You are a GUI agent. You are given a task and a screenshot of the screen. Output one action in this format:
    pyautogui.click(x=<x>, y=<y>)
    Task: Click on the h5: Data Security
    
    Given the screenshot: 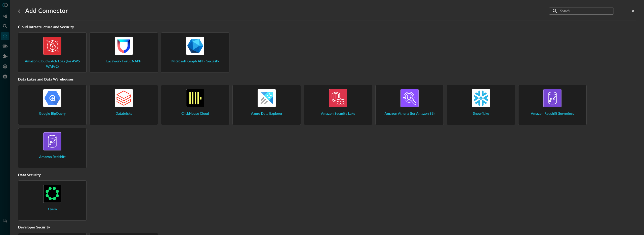 What is the action you would take?
    pyautogui.click(x=327, y=176)
    